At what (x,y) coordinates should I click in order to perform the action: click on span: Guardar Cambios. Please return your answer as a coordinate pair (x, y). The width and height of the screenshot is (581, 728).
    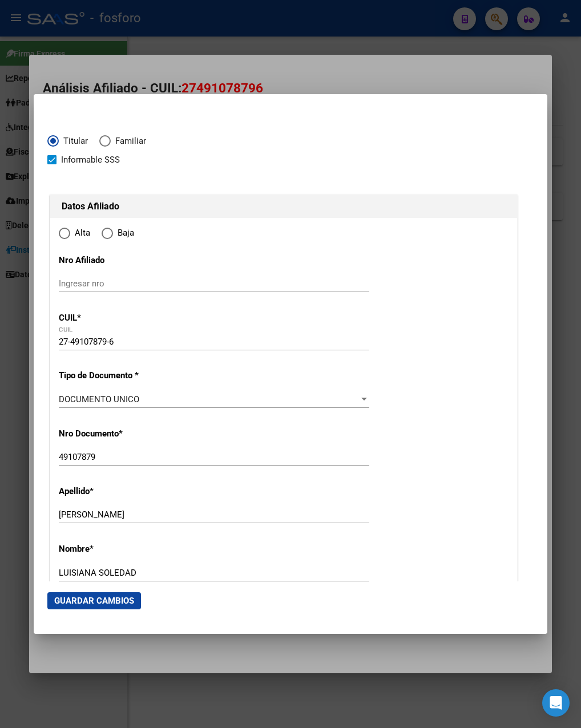
    Looking at the image, I should click on (94, 601).